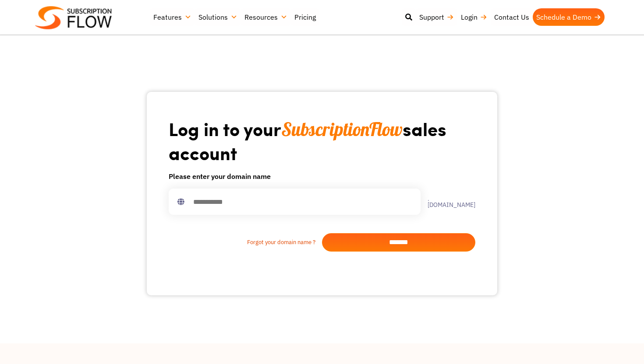  I want to click on img: Subscriptionflow, so click(73, 18).